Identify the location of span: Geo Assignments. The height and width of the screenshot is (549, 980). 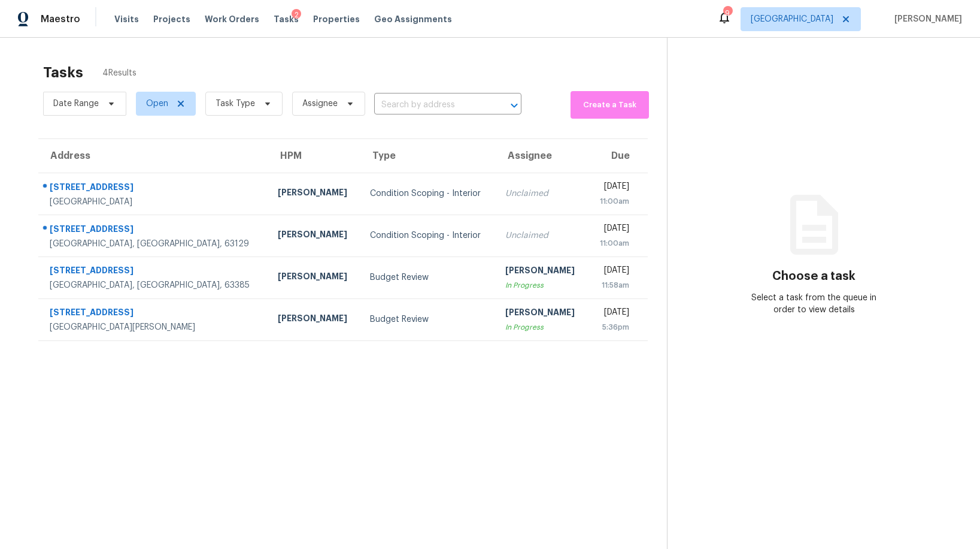
(413, 20).